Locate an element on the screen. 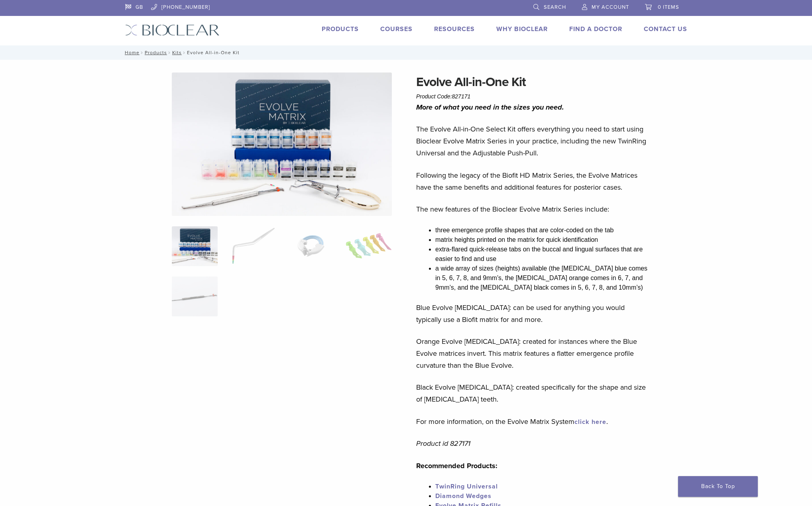 The height and width of the screenshot is (506, 812). a: Find A Doctor is located at coordinates (596, 29).